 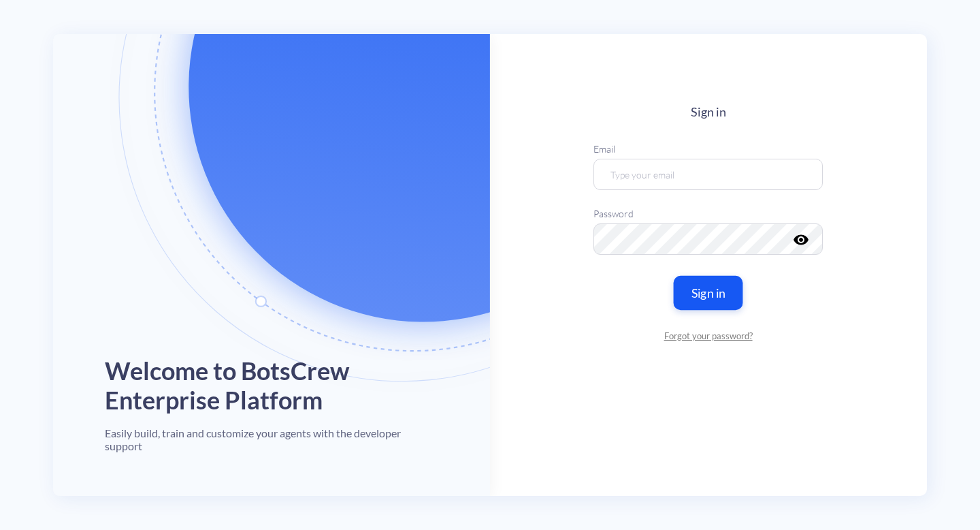 I want to click on h1: Welcome to BotsCrew Enterprise Platform, so click(x=271, y=386).